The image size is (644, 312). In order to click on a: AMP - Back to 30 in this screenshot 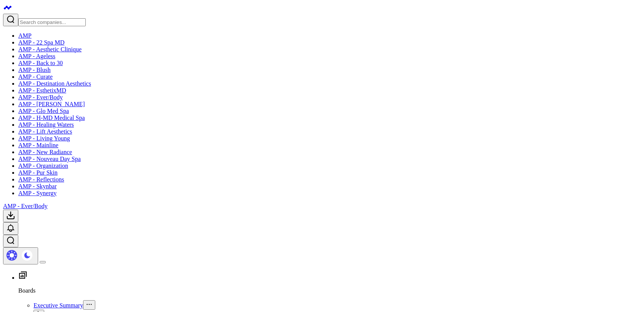, I will do `click(40, 63)`.